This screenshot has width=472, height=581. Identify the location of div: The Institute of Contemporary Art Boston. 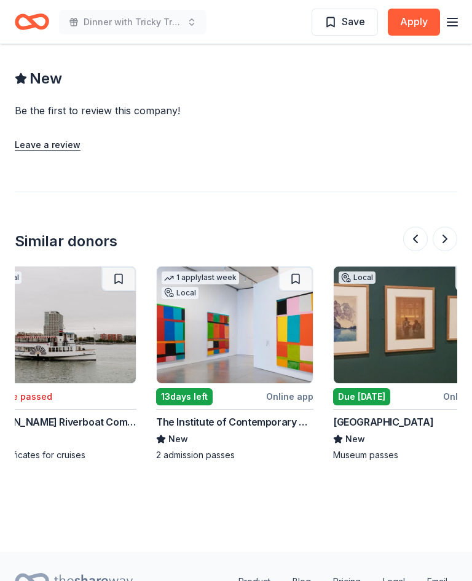
(235, 422).